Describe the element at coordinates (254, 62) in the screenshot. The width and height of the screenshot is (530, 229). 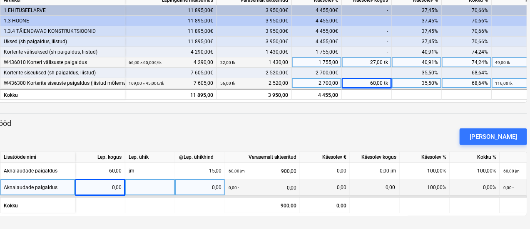
I see `div: 1 430,00` at that location.